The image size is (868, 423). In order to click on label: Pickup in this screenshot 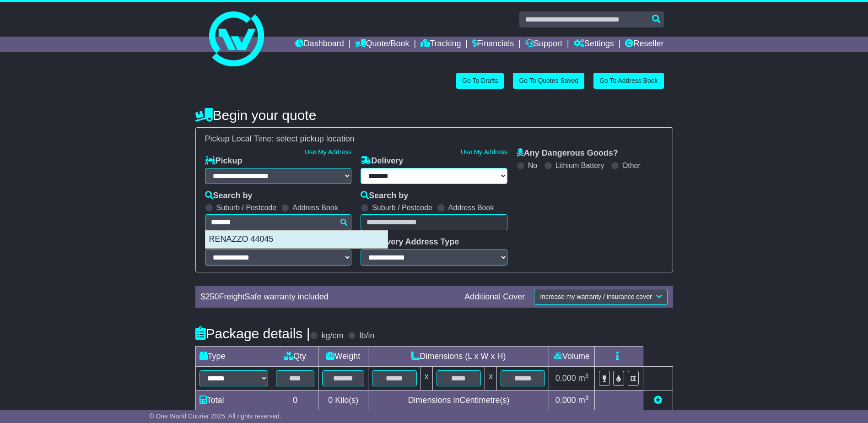, I will do `click(224, 161)`.